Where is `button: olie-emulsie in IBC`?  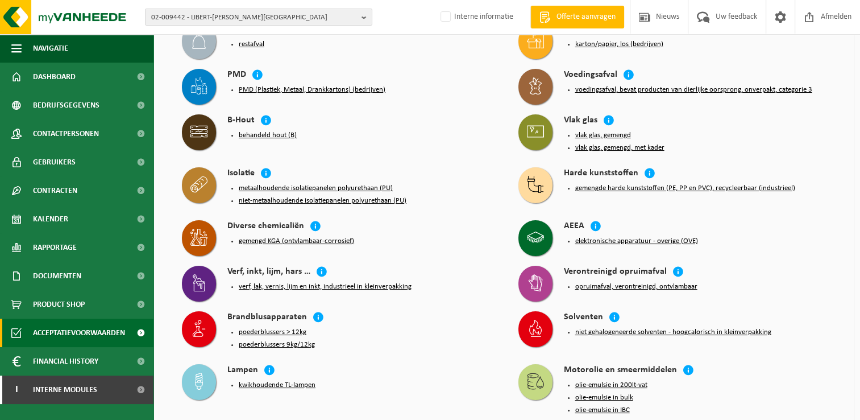
button: olie-emulsie in IBC is located at coordinates (603, 410).